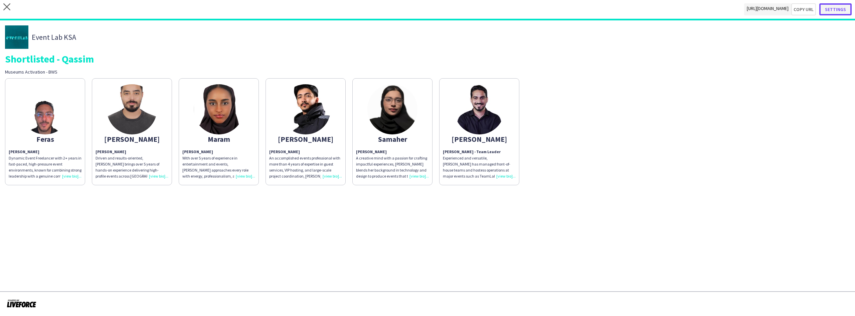 This screenshot has height=316, width=855. What do you see at coordinates (392, 109) in the screenshot?
I see `img: thumb-680920ca27b61.jpeg` at bounding box center [392, 109].